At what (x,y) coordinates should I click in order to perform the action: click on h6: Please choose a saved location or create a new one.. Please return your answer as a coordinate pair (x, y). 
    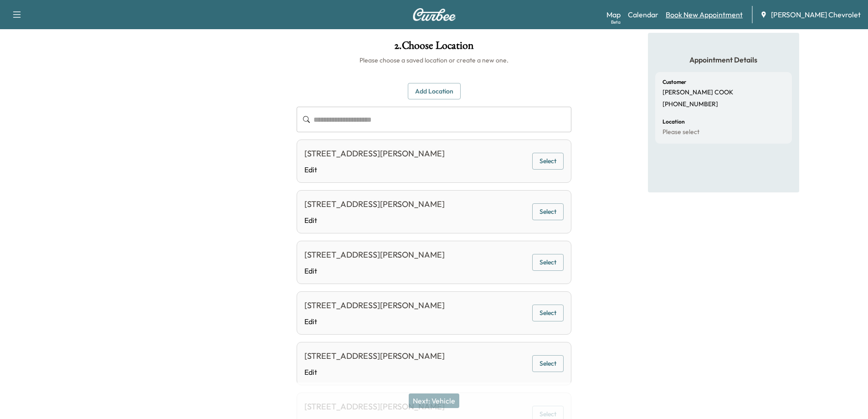
    Looking at the image, I should click on (434, 60).